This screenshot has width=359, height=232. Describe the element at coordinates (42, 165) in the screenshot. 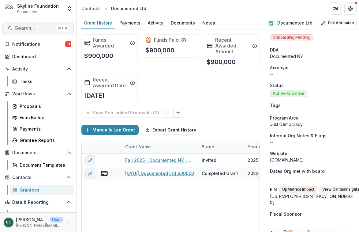

I see `a: Document Templates` at that location.